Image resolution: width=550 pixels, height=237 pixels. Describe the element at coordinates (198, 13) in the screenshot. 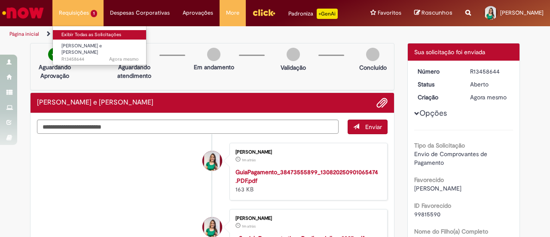

I see `span: Aprovações` at that location.